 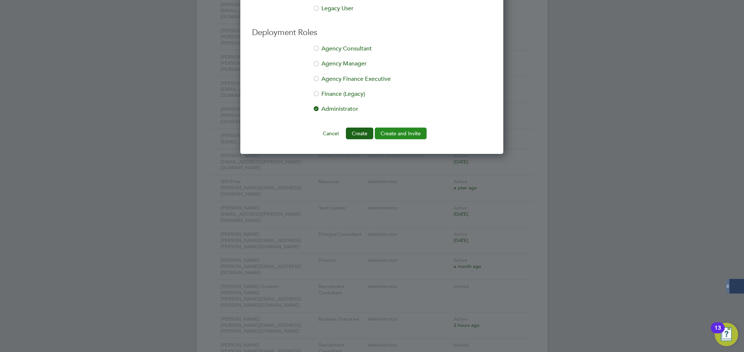 I want to click on button: Create, so click(x=360, y=133).